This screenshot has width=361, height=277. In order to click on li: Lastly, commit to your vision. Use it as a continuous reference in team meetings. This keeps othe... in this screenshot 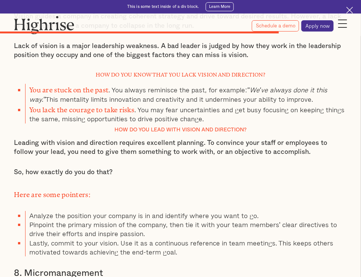, I will do `click(186, 247)`.